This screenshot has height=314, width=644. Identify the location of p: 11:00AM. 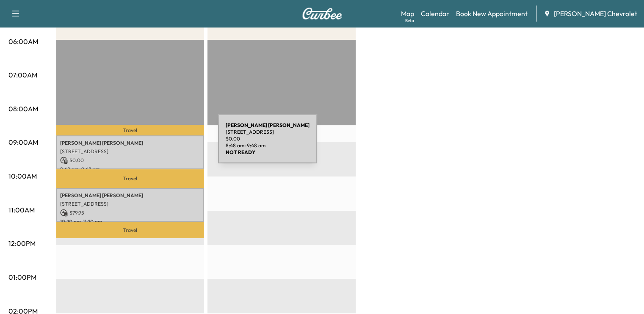
(21, 209).